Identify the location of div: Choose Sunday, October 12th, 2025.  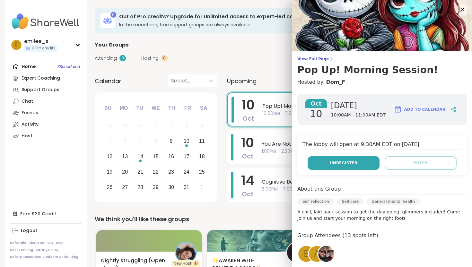
(110, 157).